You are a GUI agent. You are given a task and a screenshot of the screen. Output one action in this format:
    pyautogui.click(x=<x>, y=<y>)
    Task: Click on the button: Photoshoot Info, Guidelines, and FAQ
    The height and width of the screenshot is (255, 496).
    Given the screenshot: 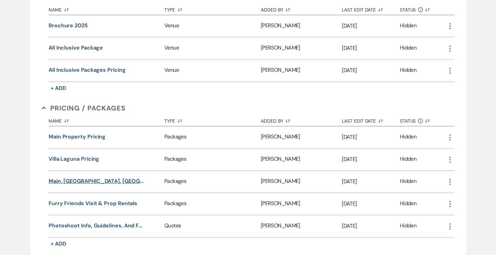 What is the action you would take?
    pyautogui.click(x=97, y=226)
    